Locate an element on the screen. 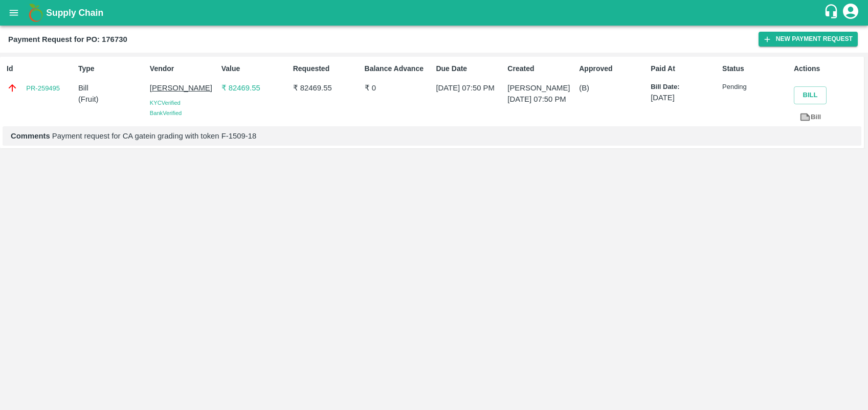 Image resolution: width=868 pixels, height=410 pixels. p: Created is located at coordinates (541, 69).